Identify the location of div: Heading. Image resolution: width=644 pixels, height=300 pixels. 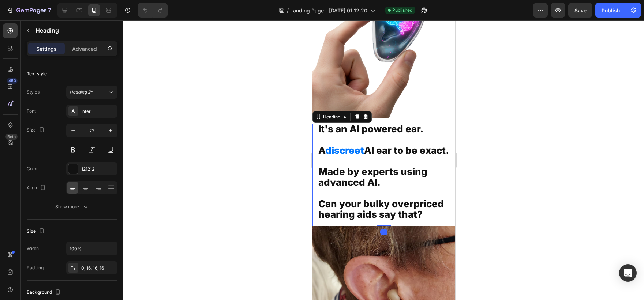
(19, 96).